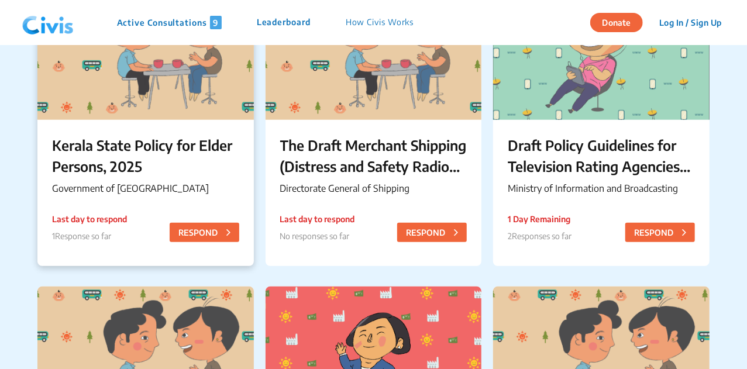  I want to click on span: 9, so click(216, 22).